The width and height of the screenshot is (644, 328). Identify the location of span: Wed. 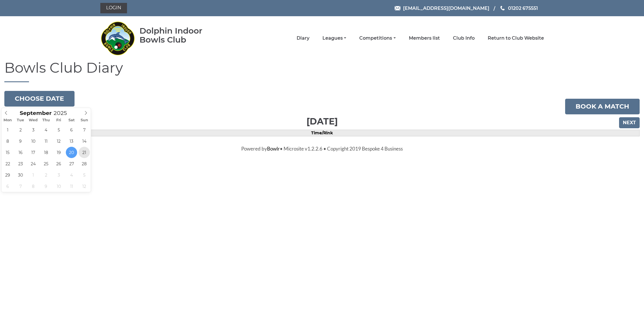
(34, 120).